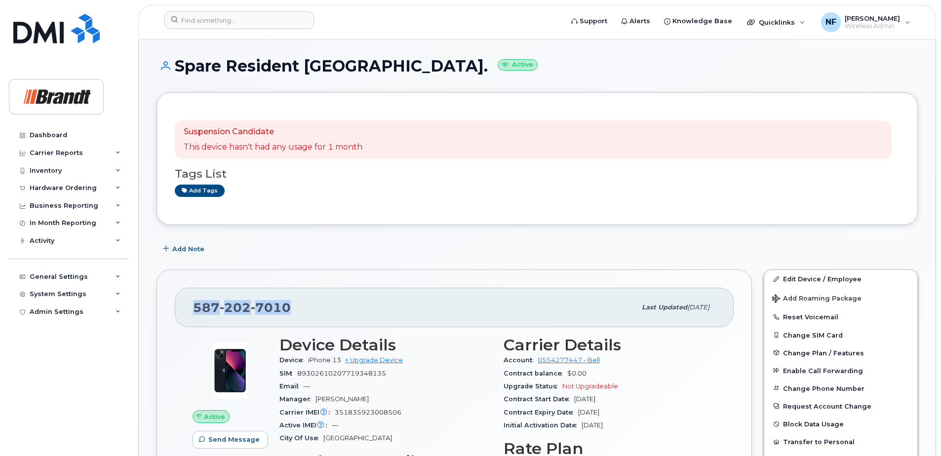  I want to click on span: Carrier IMEI, so click(307, 412).